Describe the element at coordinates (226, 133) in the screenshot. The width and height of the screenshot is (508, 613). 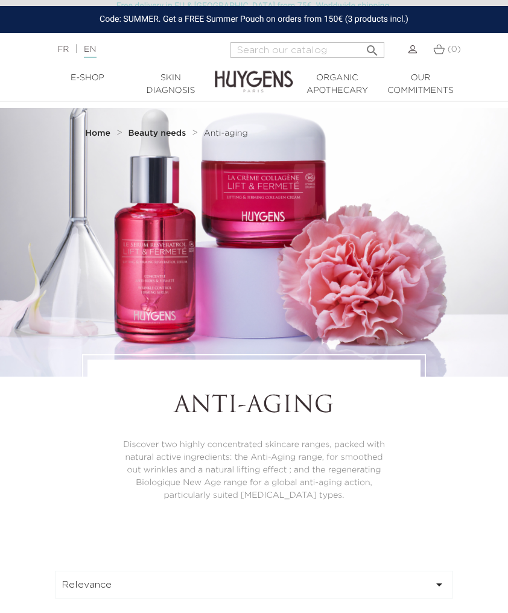
I see `a: Anti-aging` at that location.